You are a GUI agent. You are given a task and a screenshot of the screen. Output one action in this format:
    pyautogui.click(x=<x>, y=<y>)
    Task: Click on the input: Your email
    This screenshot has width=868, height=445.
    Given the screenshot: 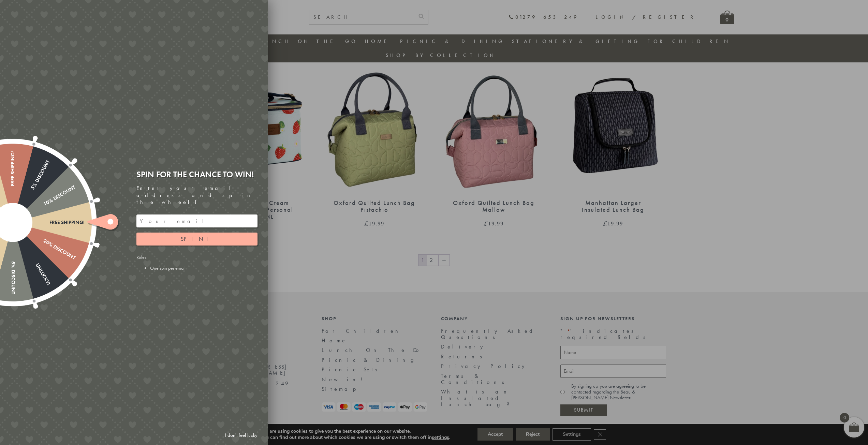 What is the action you would take?
    pyautogui.click(x=197, y=221)
    